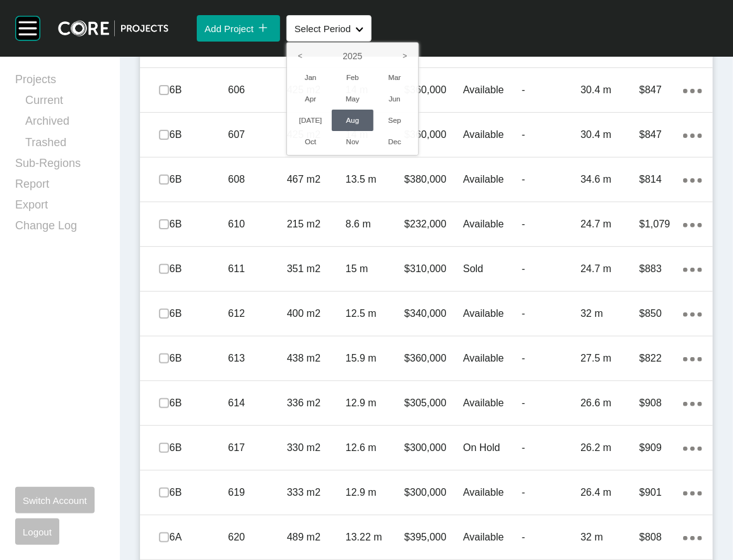 The height and width of the screenshot is (560, 733). What do you see at coordinates (394, 78) in the screenshot?
I see `li: Mar` at bounding box center [394, 78].